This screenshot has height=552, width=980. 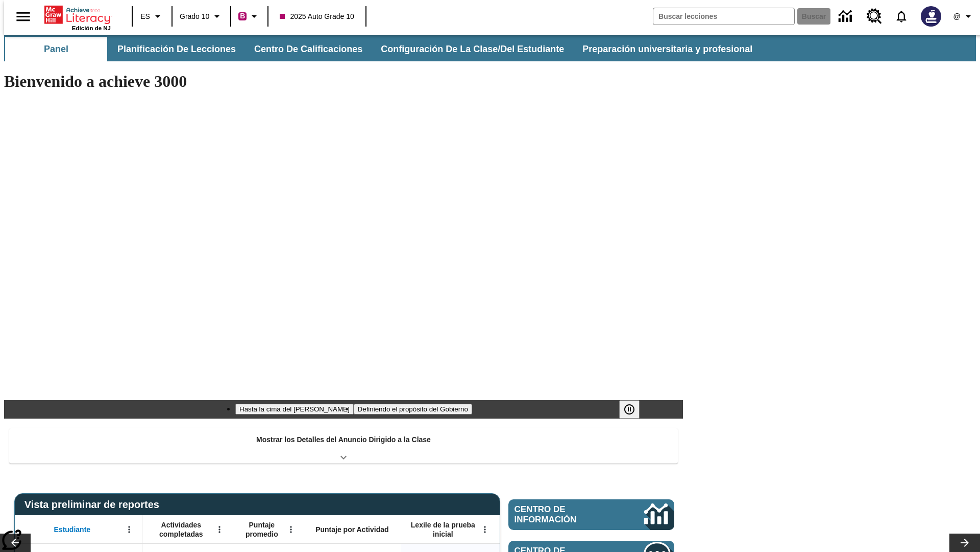 I want to click on button: Boost El color de la clase es rojo violeta. Cambiar el color de la clase., so click(x=249, y=17).